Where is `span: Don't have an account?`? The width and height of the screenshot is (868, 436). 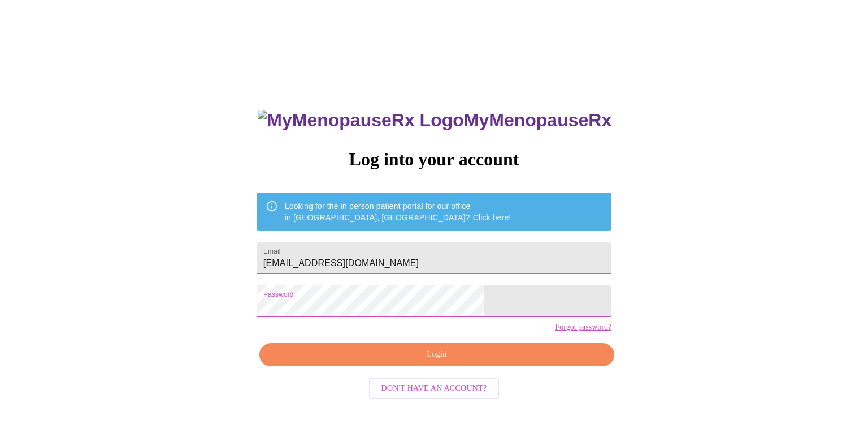
span: Don't have an account? is located at coordinates (434, 388).